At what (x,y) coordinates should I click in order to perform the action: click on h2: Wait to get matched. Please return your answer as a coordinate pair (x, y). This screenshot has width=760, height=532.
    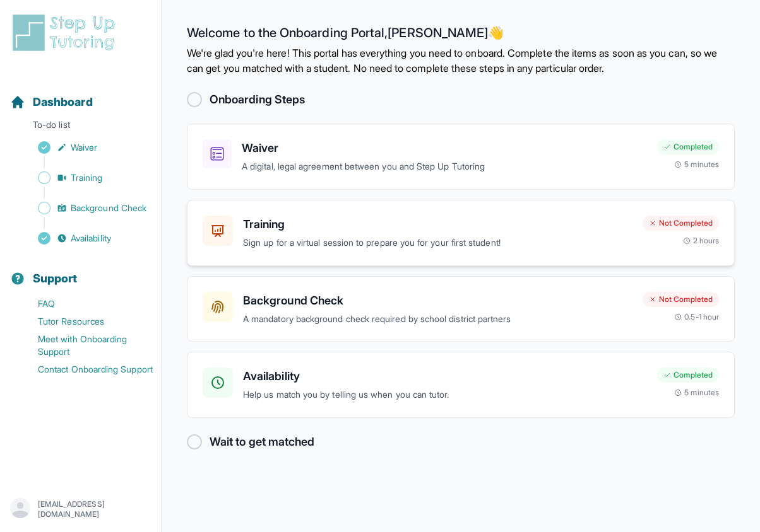
    Looking at the image, I should click on (262, 442).